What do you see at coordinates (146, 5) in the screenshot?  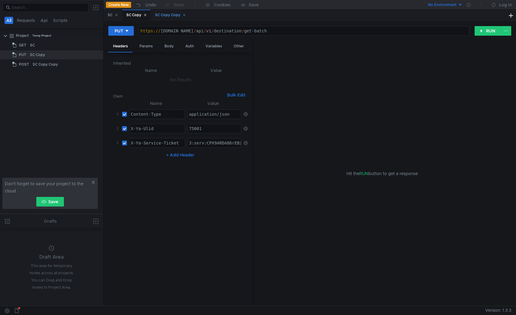 I see `button: Undo` at bounding box center [146, 5].